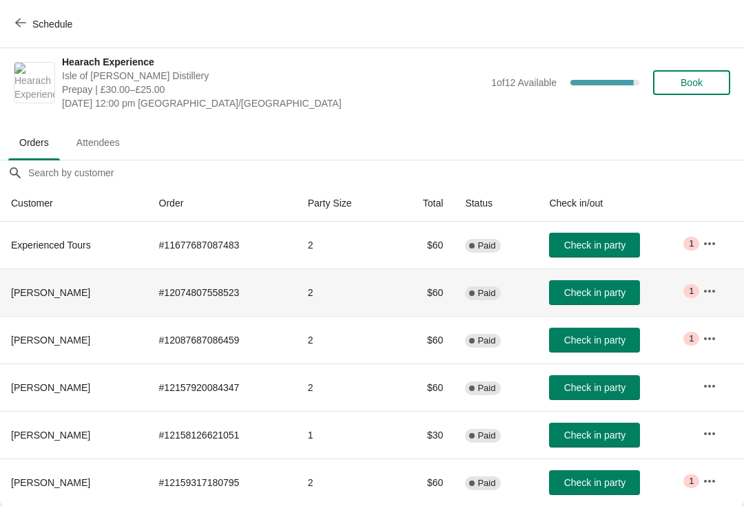 The width and height of the screenshot is (744, 506). What do you see at coordinates (692, 83) in the screenshot?
I see `button: Book` at bounding box center [692, 83].